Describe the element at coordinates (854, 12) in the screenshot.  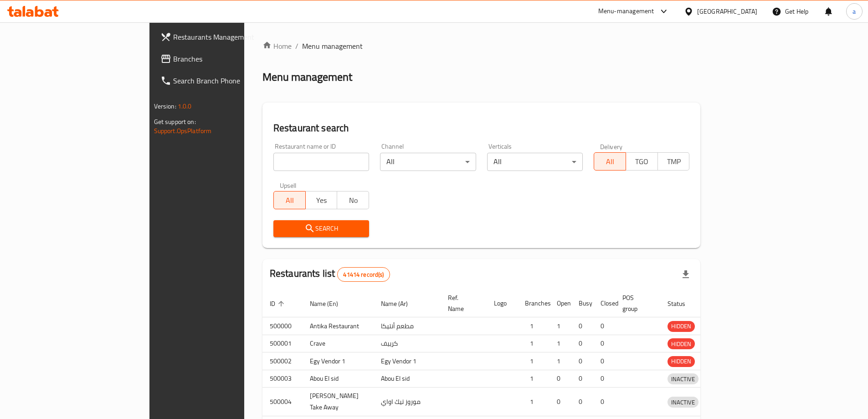
I see `span: a` at that location.